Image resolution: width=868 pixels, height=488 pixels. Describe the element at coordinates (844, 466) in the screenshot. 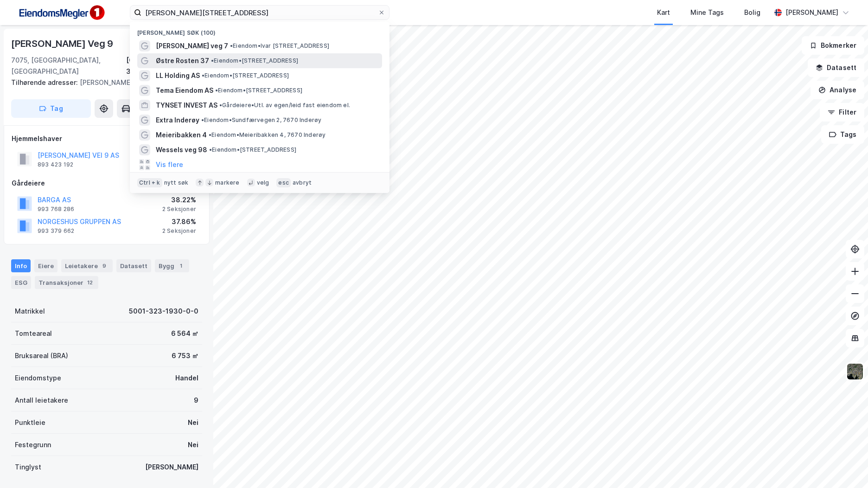

I see `div: Kontrollprogram for chat` at that location.